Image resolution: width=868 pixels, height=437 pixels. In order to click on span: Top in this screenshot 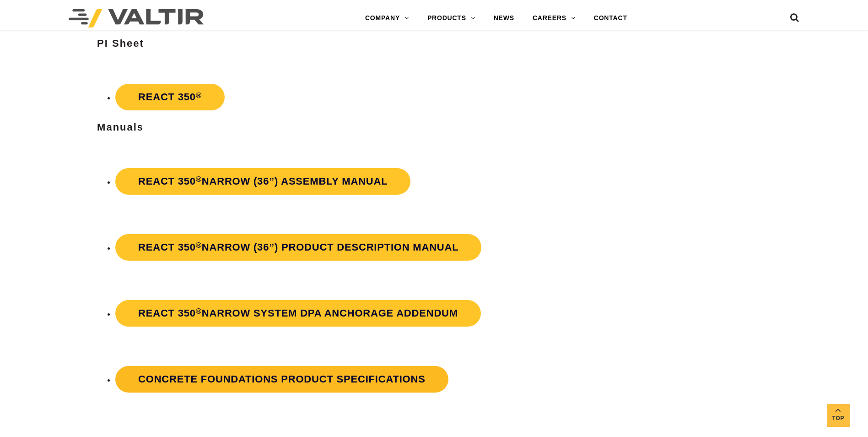, I will do `click(839, 418)`.